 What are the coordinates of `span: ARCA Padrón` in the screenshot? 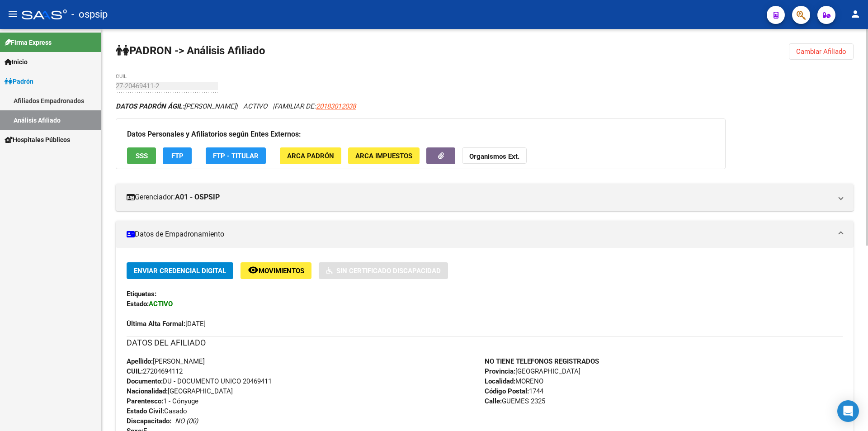 It's located at (310, 156).